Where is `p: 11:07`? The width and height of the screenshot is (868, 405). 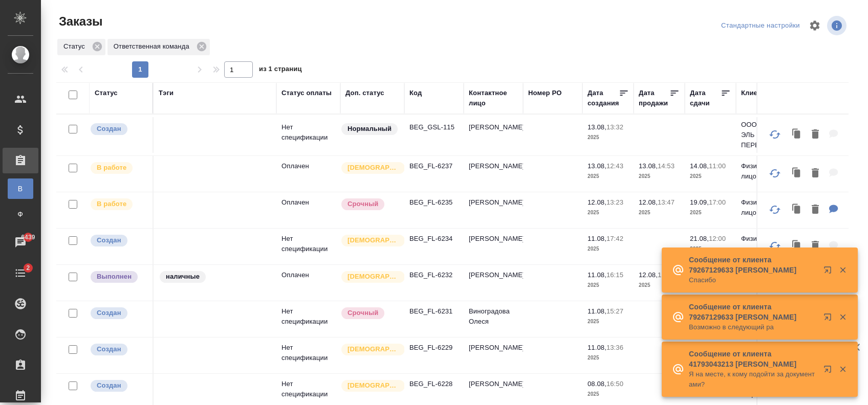 p: 11:07 is located at coordinates (666, 274).